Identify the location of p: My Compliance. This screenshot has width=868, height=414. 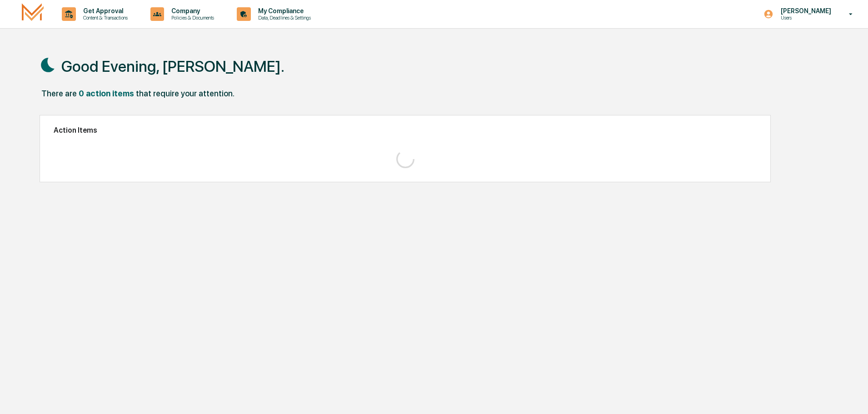
(283, 11).